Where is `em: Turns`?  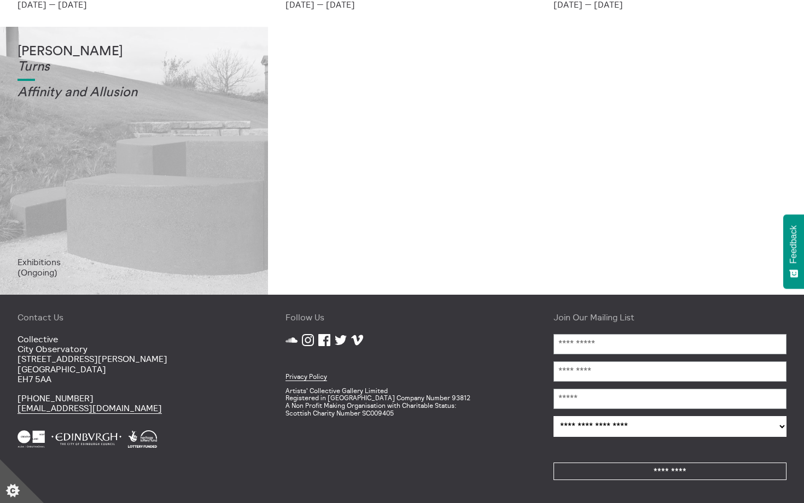
em: Turns is located at coordinates (33, 67).